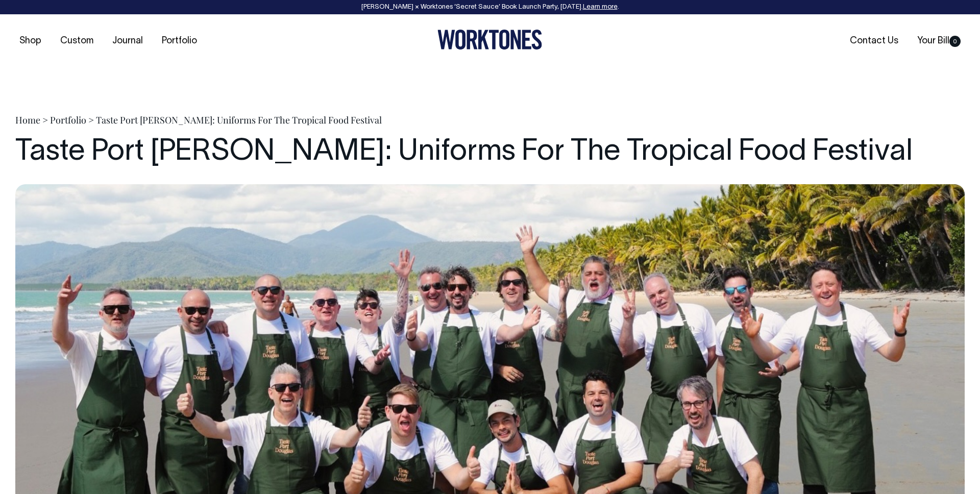 The height and width of the screenshot is (494, 980). Describe the element at coordinates (30, 41) in the screenshot. I see `a: Shop` at that location.